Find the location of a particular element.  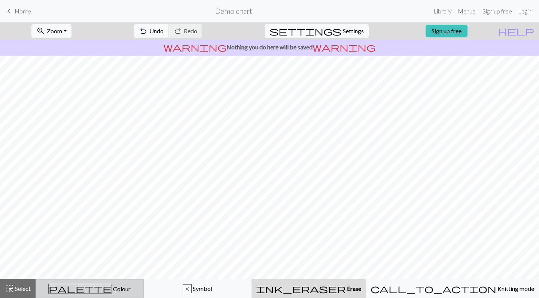

a: Manual is located at coordinates (467, 11).